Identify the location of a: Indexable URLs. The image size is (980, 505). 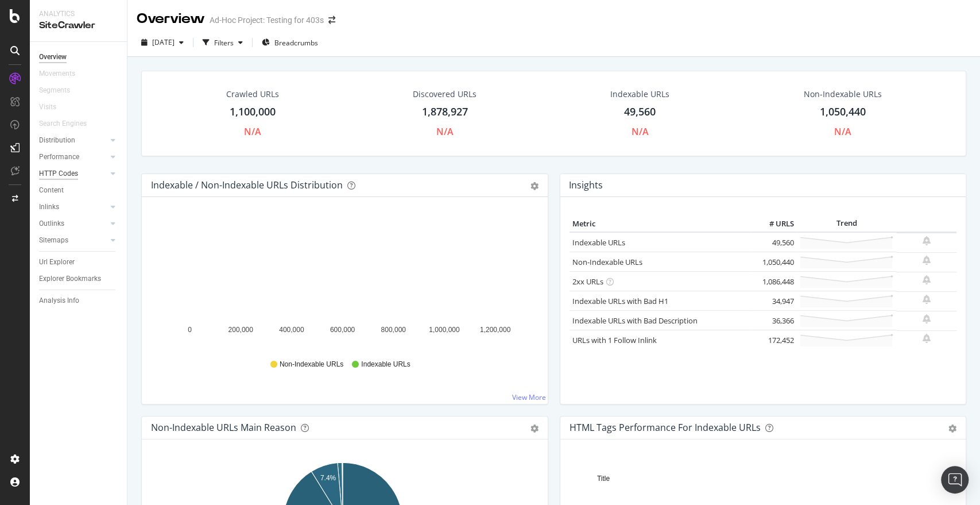
(599, 242).